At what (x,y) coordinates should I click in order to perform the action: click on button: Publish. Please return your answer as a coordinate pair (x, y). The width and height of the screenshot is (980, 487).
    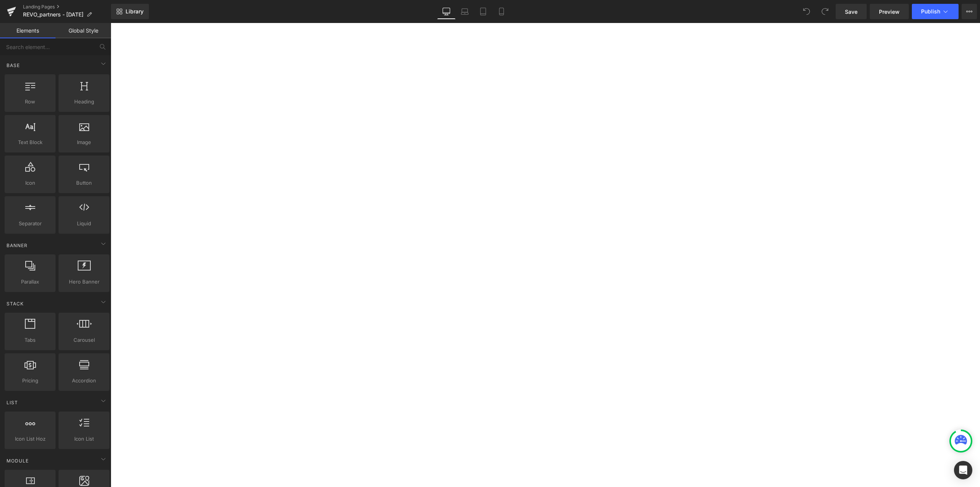
    Looking at the image, I should click on (935, 11).